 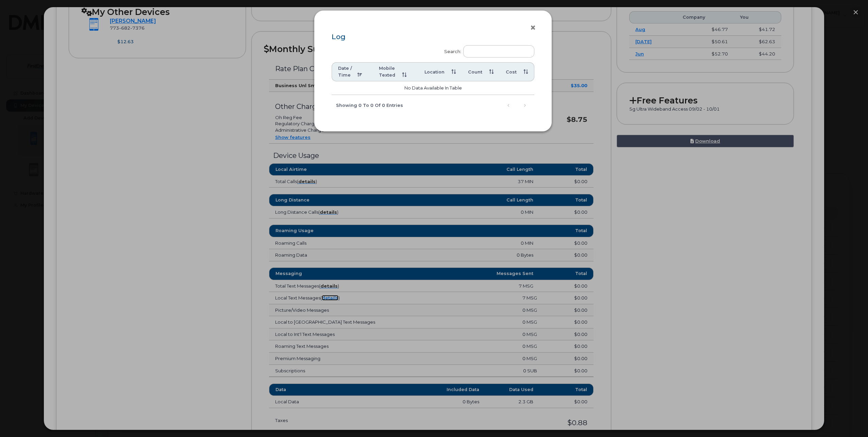 What do you see at coordinates (352, 71) in the screenshot?
I see `th: Date / Time: activate to sort column descending` at bounding box center [352, 71].